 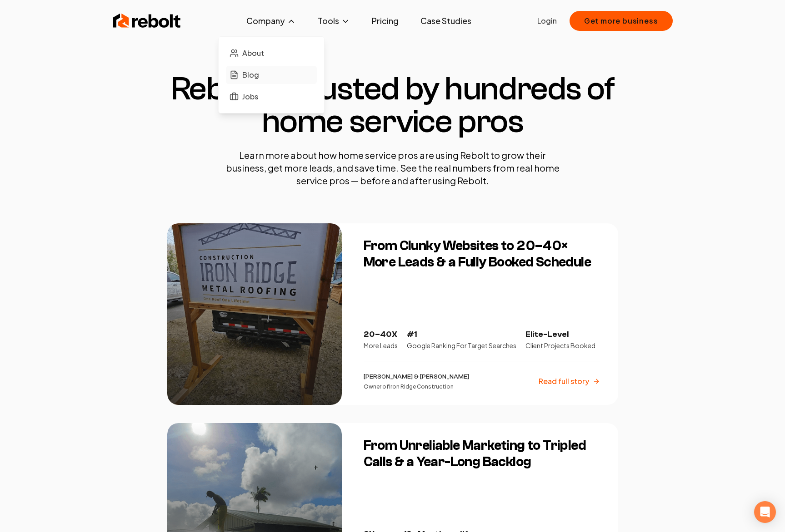 I want to click on a: Jobs, so click(x=271, y=96).